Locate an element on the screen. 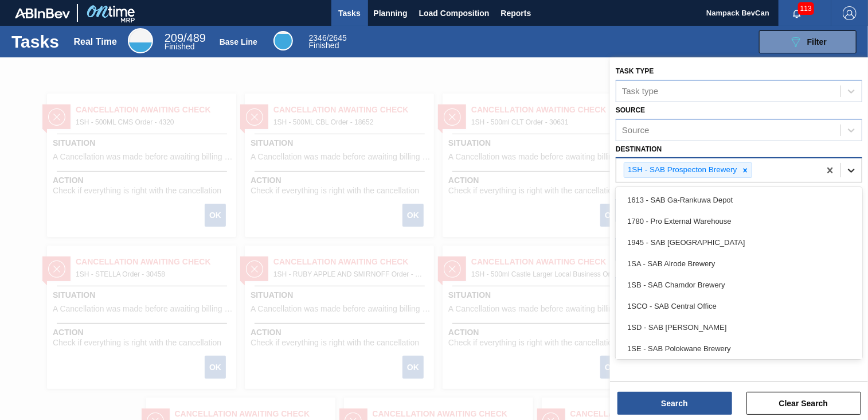 This screenshot has height=420, width=868. span: 2346 is located at coordinates (317, 38).